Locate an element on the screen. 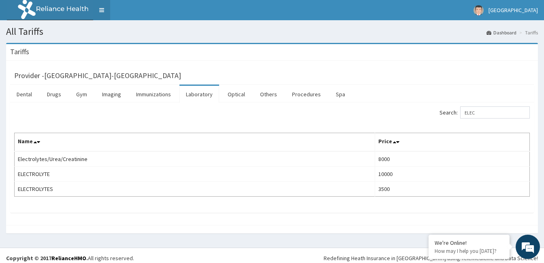  label: Search: is located at coordinates (484, 113).